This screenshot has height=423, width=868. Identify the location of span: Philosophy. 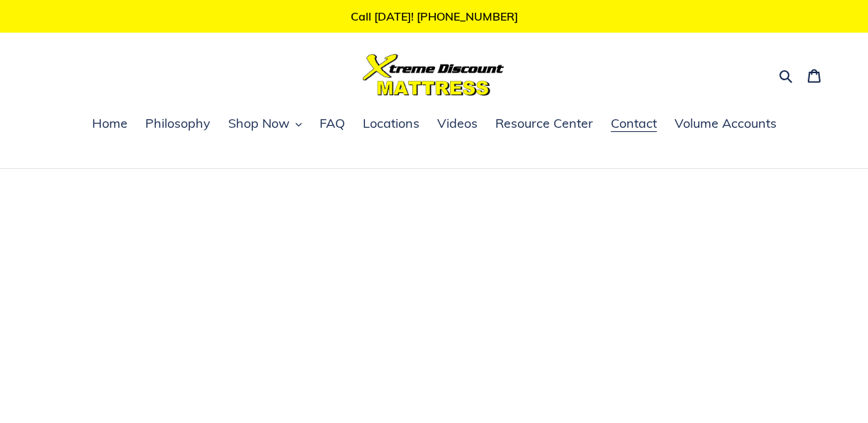
(178, 123).